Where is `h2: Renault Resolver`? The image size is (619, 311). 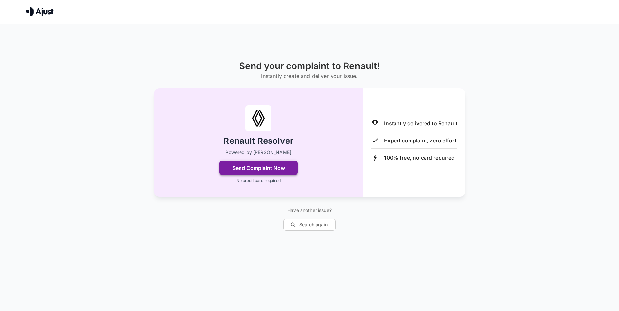
h2: Renault Resolver is located at coordinates (258, 141).